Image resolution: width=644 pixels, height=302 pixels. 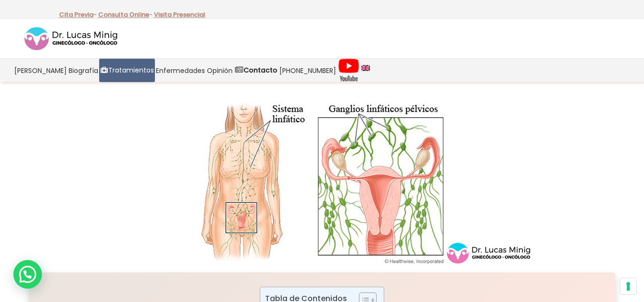 I want to click on strong: Contacto, so click(x=261, y=70).